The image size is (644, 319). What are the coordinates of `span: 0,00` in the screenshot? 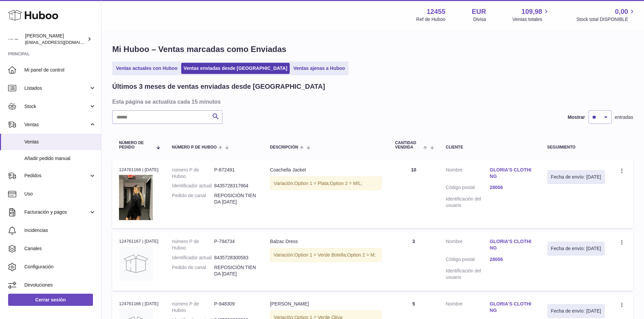 It's located at (622, 11).